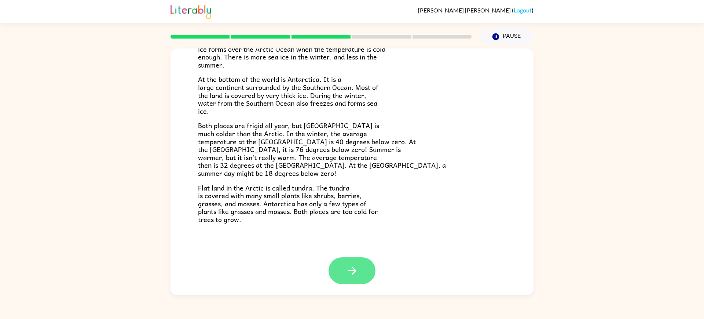 Image resolution: width=704 pixels, height=319 pixels. I want to click on a: Logout, so click(523, 10).